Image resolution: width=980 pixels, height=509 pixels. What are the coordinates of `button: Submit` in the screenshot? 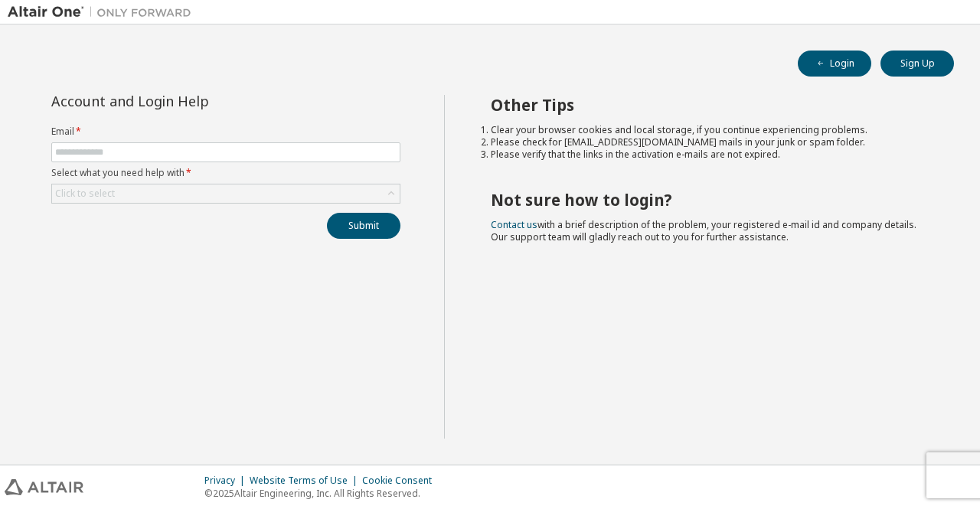 It's located at (364, 226).